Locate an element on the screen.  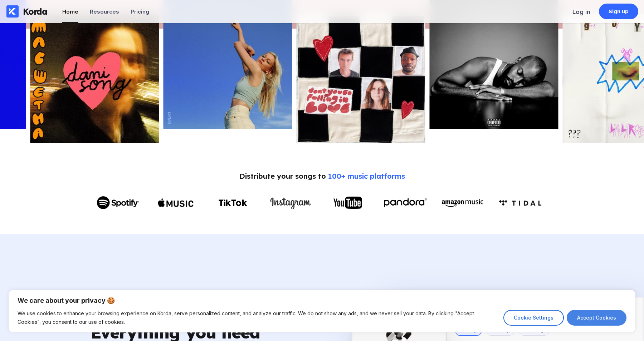
img: Instagram is located at coordinates (291, 203).